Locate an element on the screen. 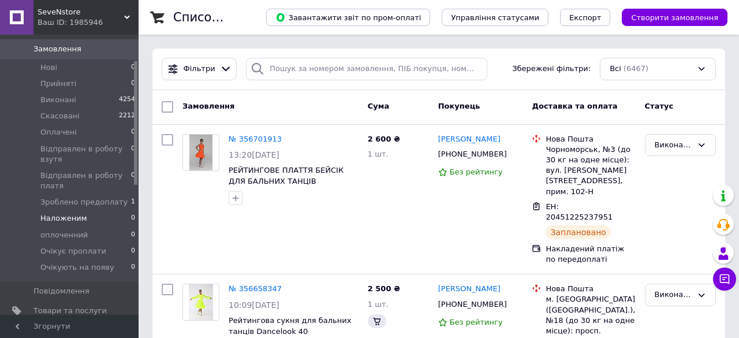  span: Зроблено предоплату is located at coordinates (84, 202).